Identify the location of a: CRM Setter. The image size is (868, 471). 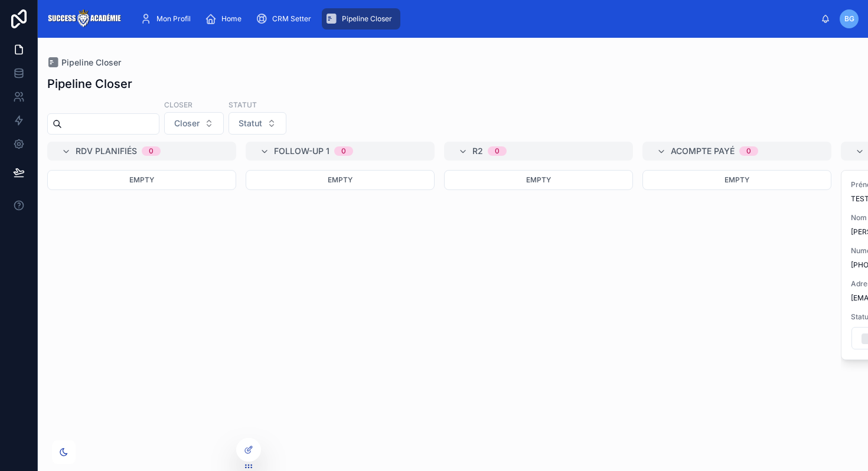
(286, 19).